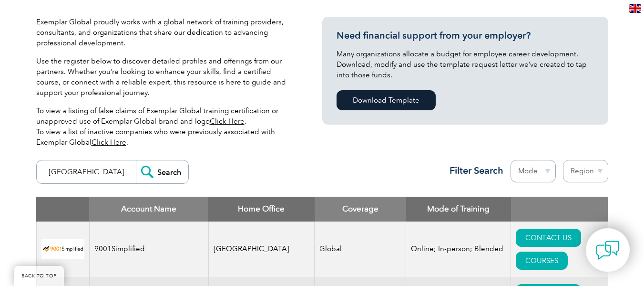  Describe the element at coordinates (162, 172) in the screenshot. I see `input: Search` at that location.